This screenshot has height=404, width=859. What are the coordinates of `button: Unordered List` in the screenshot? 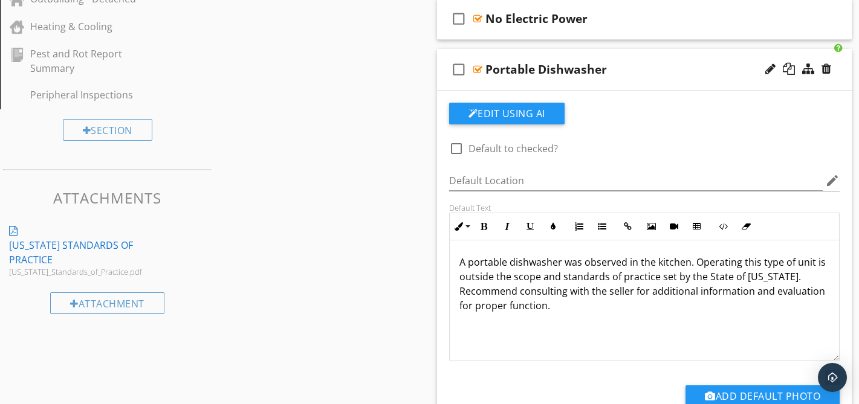 It's located at (602, 227).